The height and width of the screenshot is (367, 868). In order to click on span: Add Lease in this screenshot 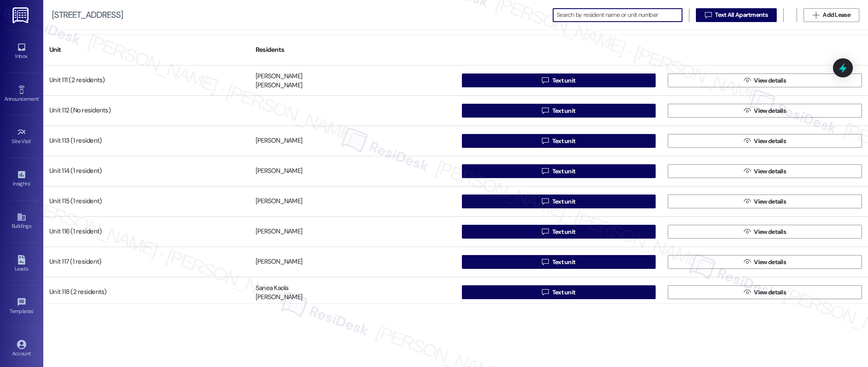, I will do `click(837, 14)`.